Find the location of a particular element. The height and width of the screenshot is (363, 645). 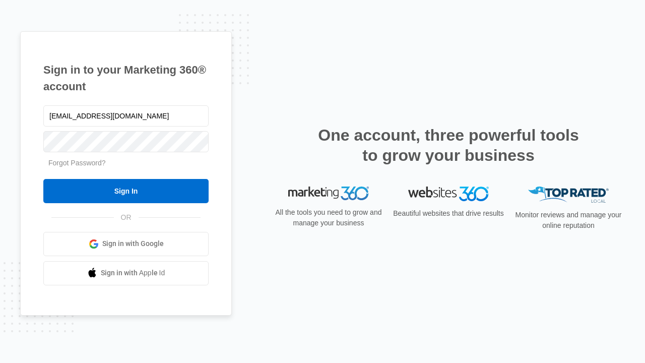

a: Sign in with Apple Id is located at coordinates (126, 273).